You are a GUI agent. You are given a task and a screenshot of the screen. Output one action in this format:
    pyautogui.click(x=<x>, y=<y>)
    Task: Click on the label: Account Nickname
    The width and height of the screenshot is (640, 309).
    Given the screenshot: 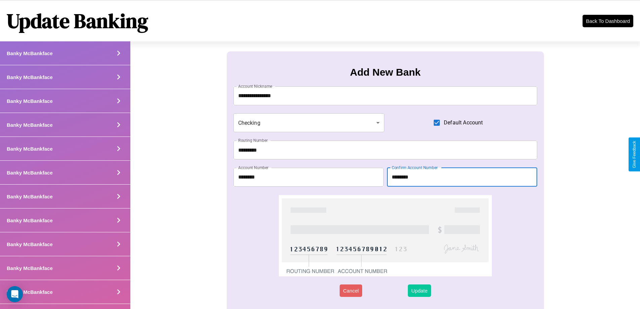 What is the action you would take?
    pyautogui.click(x=255, y=86)
    